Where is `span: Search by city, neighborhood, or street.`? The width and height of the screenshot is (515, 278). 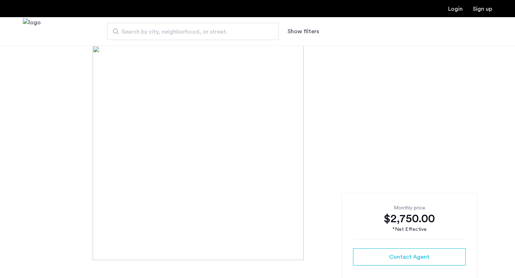 span: Search by city, neighborhood, or street. is located at coordinates (190, 32).